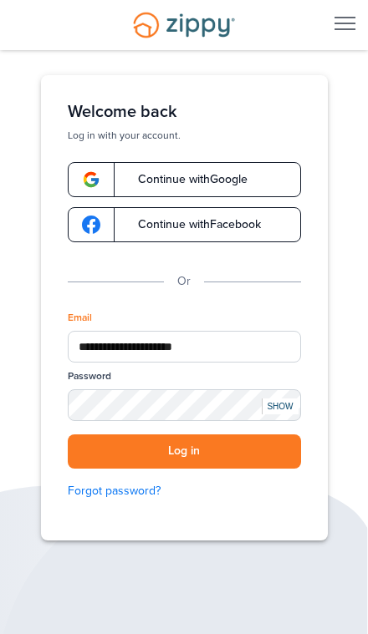 Image resolution: width=368 pixels, height=634 pixels. Describe the element at coordinates (190, 225) in the screenshot. I see `span: Continue with Facebook` at that location.